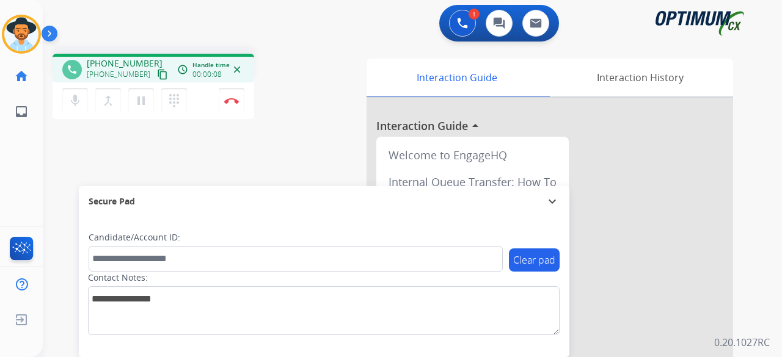 The width and height of the screenshot is (782, 357). What do you see at coordinates (134, 238) in the screenshot?
I see `label: Candidate/Account ID:` at bounding box center [134, 238].